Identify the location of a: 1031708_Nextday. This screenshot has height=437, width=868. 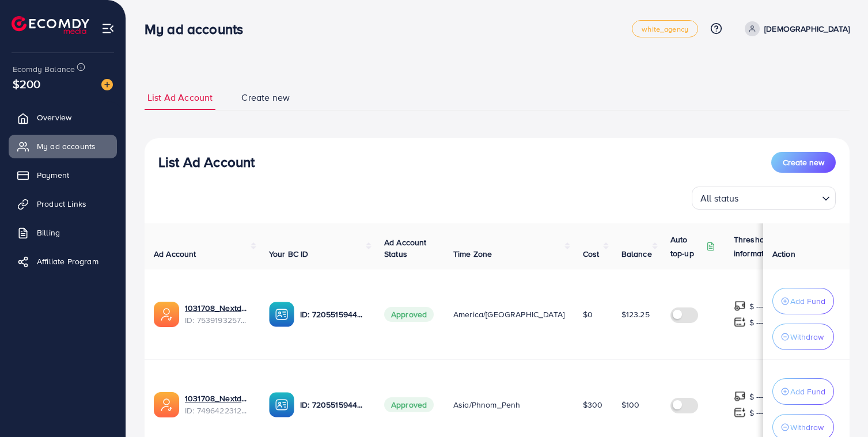
(218, 398).